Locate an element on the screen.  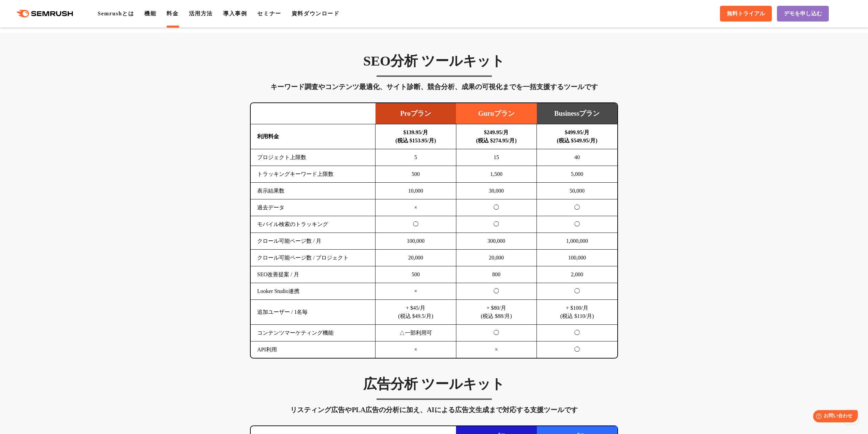
td: コンテンツマーケティング機能 is located at coordinates (313, 332).